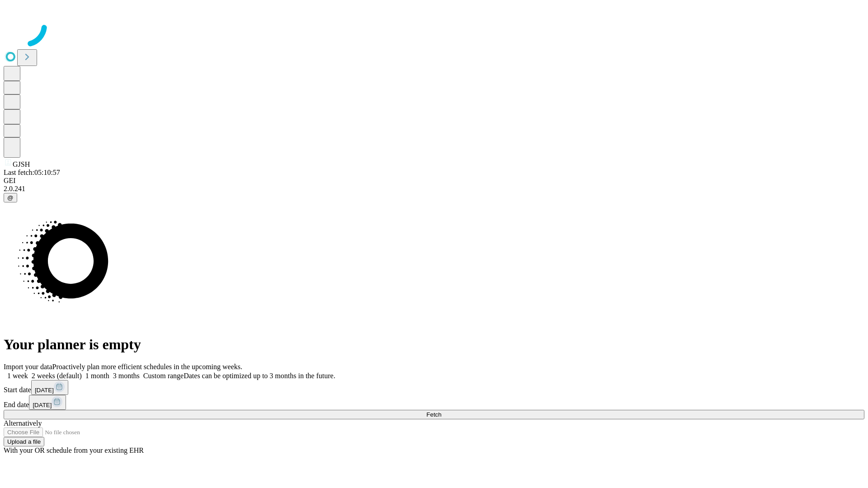 The image size is (868, 488). What do you see at coordinates (28, 367) in the screenshot?
I see `span: Import your data` at bounding box center [28, 367].